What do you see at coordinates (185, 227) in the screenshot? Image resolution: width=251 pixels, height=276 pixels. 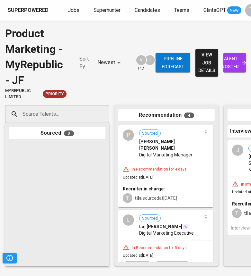 I see `img: magic_wand.svg` at bounding box center [185, 227].